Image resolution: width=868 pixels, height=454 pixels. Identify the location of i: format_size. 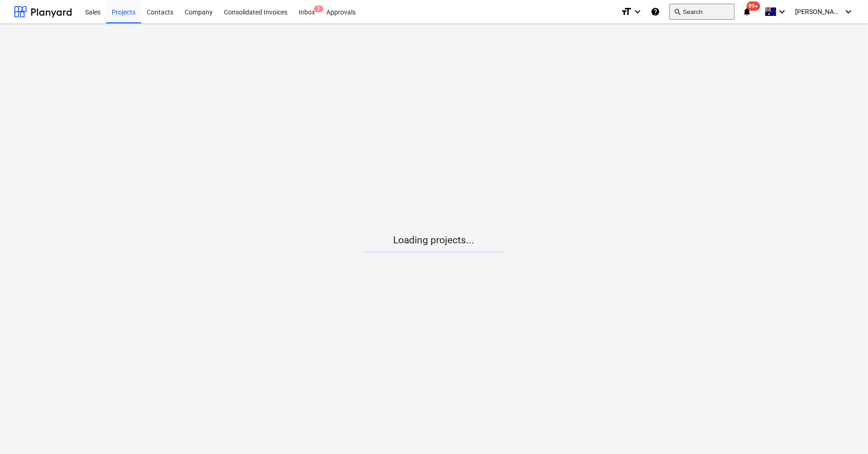
(627, 12).